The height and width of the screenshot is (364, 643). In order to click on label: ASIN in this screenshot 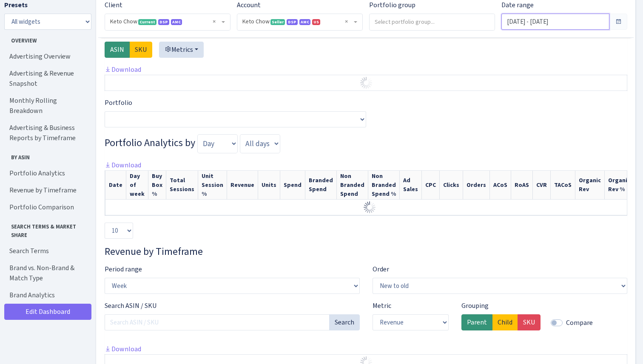, I will do `click(117, 49)`.